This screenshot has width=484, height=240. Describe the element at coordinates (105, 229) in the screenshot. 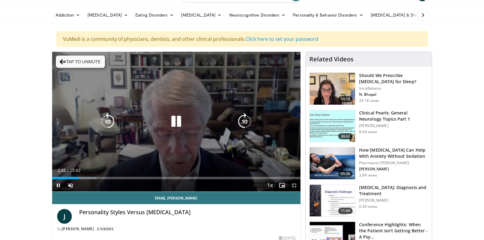

I see `a: 3 Videos` at that location.